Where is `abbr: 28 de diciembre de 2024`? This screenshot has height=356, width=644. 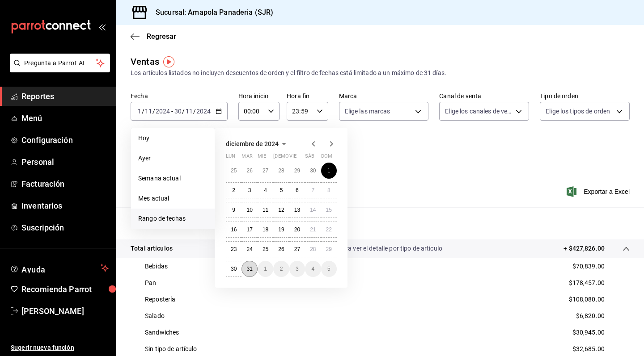 abbr: 28 de diciembre de 2024 is located at coordinates (313, 250).